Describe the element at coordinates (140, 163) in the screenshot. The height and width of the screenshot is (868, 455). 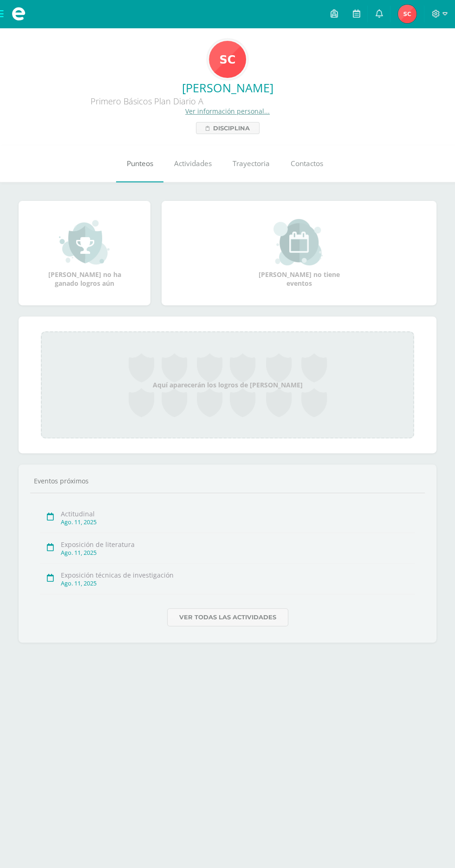
I see `a: Punteos` at that location.